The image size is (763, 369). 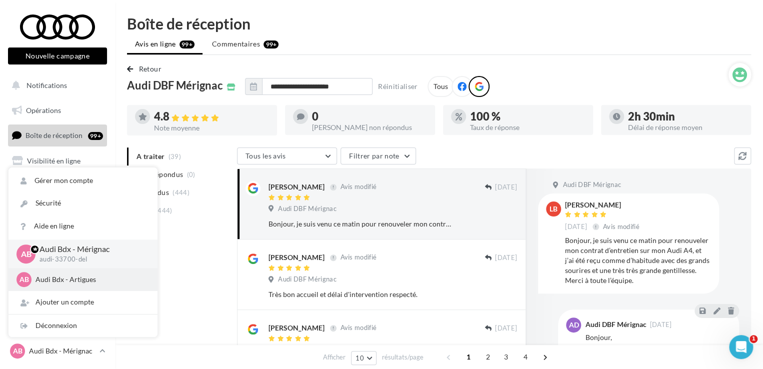 I want to click on span: 4, so click(x=525, y=357).